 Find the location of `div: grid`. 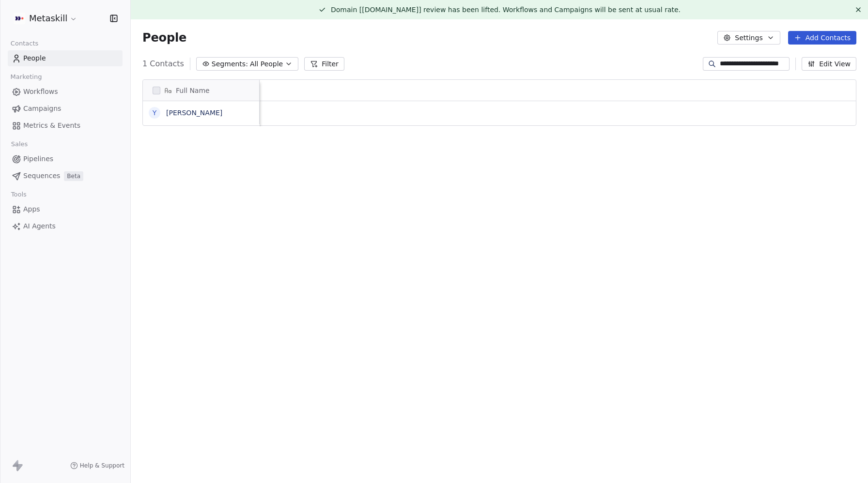

div: grid is located at coordinates (201, 292).